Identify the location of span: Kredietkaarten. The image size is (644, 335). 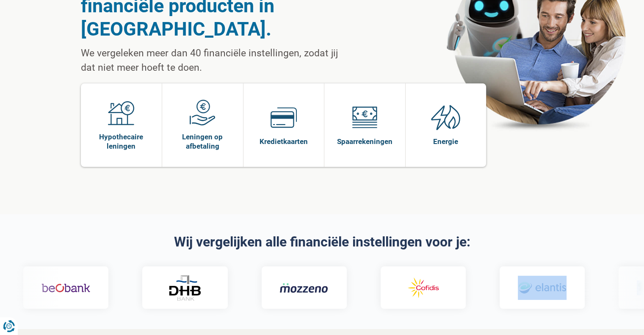
(284, 142).